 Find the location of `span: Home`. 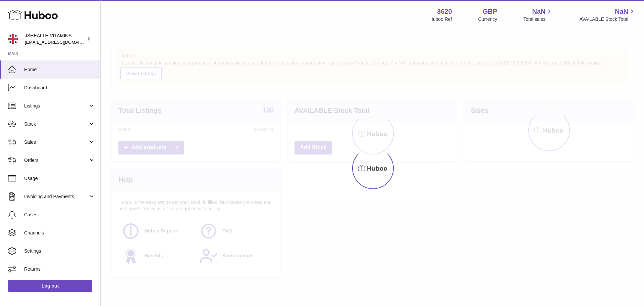

span: Home is located at coordinates (60, 70).